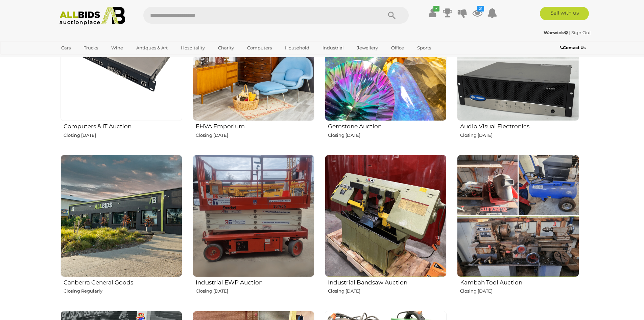 This screenshot has height=320, width=644. I want to click on a: Hospitality, so click(193, 48).